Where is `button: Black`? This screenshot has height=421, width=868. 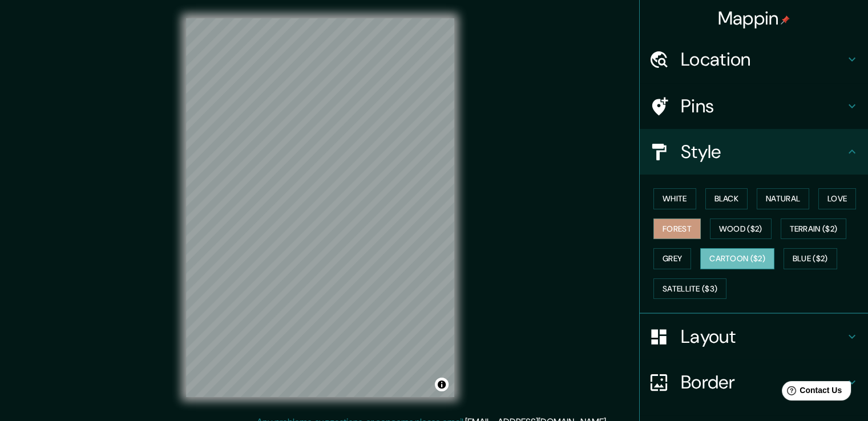
button: Black is located at coordinates (727, 199).